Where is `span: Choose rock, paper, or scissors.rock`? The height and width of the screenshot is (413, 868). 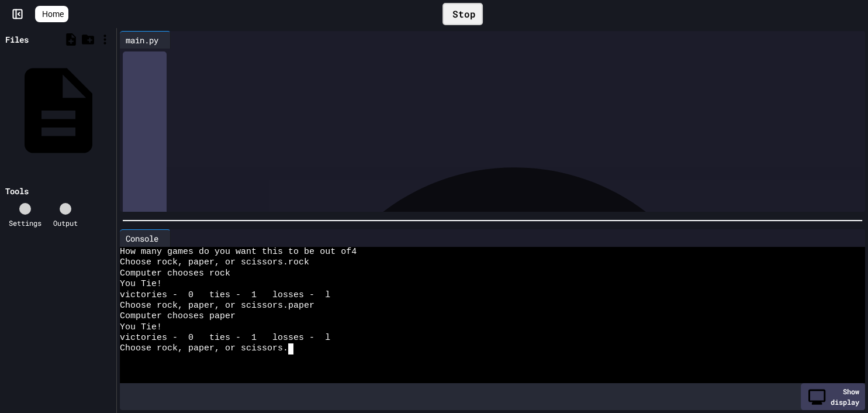
span: Choose rock, paper, or scissors.rock is located at coordinates (215, 262).